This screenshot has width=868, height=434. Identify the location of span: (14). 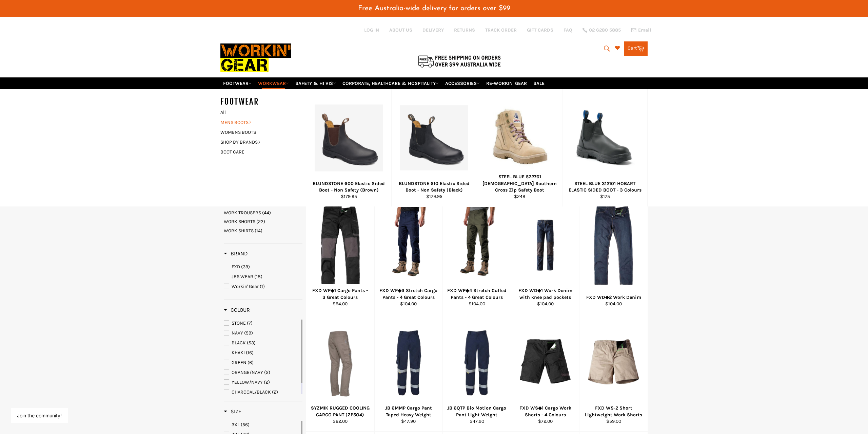
(258, 230).